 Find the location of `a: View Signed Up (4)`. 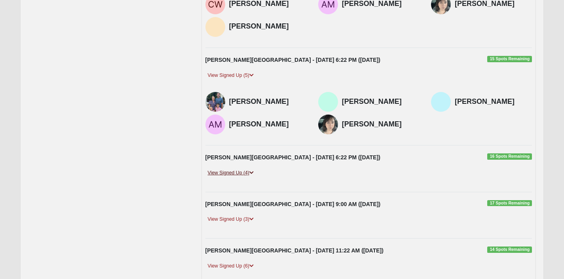

a: View Signed Up (4) is located at coordinates (231, 173).